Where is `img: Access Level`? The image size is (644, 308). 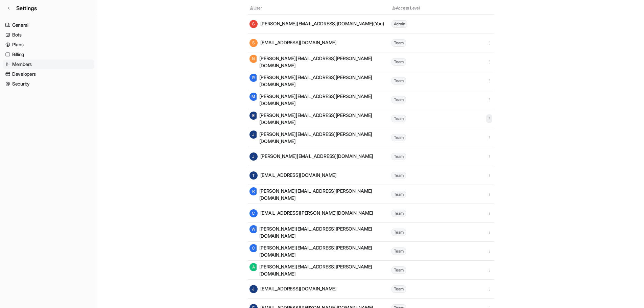 img: Access Level is located at coordinates (394, 8).